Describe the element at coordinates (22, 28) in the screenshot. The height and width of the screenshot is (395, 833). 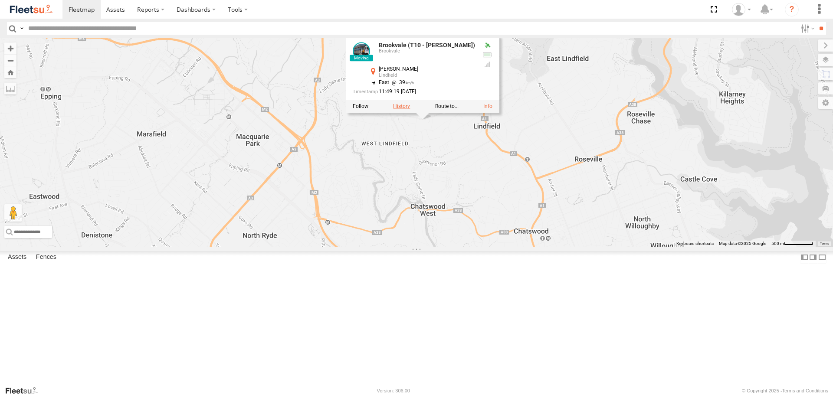
I see `label: Search Query` at that location.